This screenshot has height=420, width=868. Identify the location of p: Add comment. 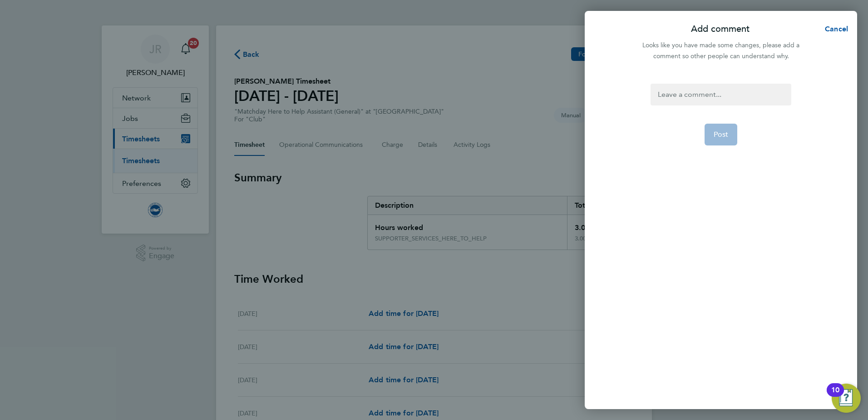
(721, 29).